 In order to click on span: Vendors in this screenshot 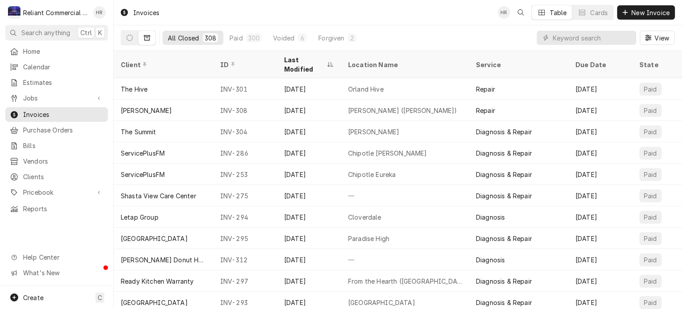, I will do `click(63, 161)`.